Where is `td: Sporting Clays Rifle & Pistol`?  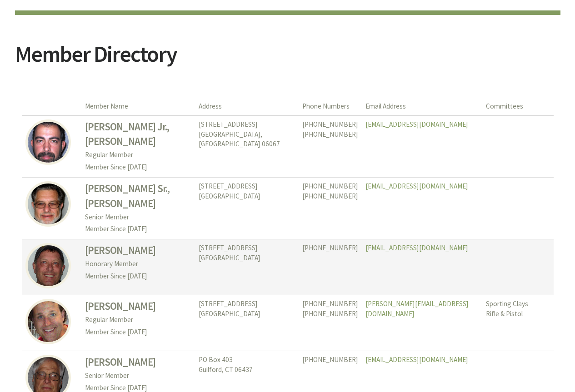
td: Sporting Clays Rifle & Pistol is located at coordinates (517, 323).